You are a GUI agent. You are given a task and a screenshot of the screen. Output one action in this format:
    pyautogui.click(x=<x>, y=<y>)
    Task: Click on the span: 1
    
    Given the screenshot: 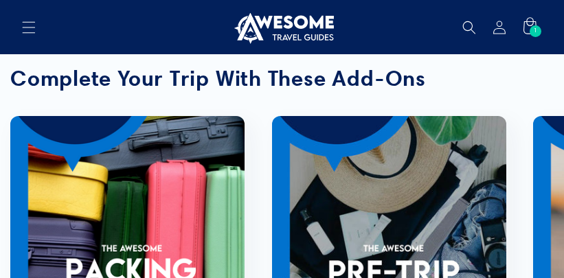 What is the action you would take?
    pyautogui.click(x=536, y=31)
    